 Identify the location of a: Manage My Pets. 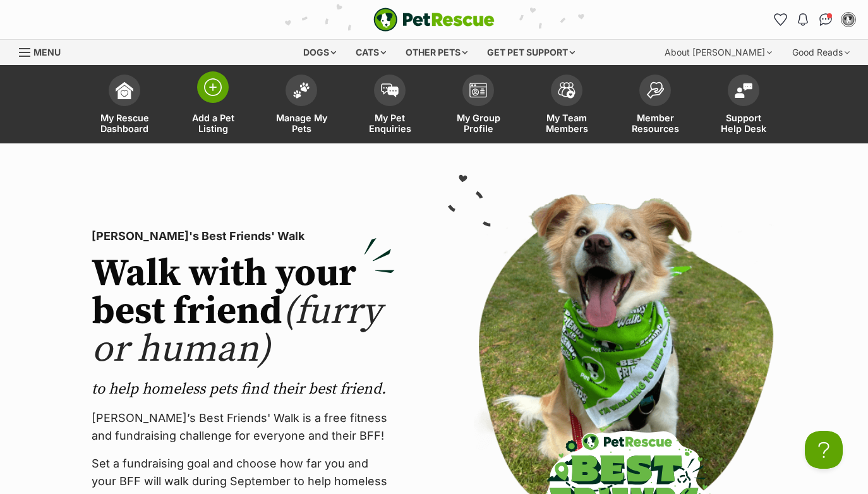
(301, 106).